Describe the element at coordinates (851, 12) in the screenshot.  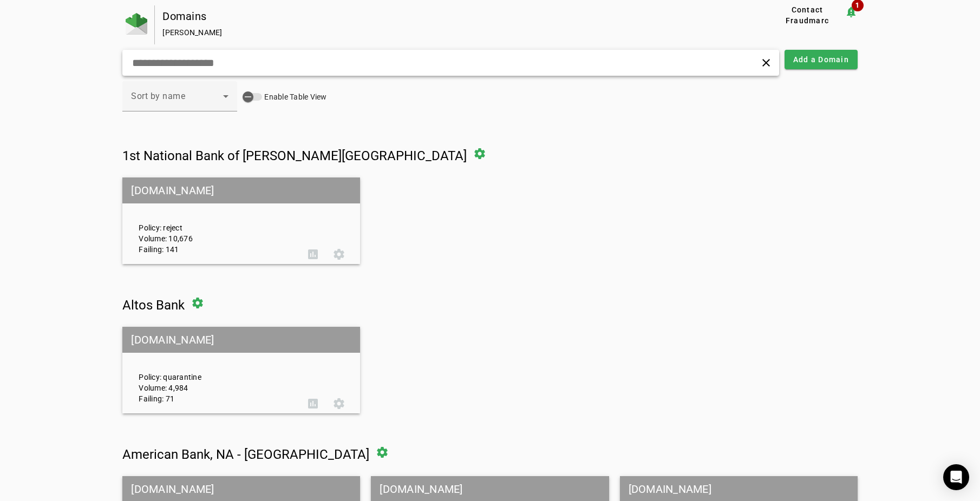
I see `mat-icon: notification_important` at that location.